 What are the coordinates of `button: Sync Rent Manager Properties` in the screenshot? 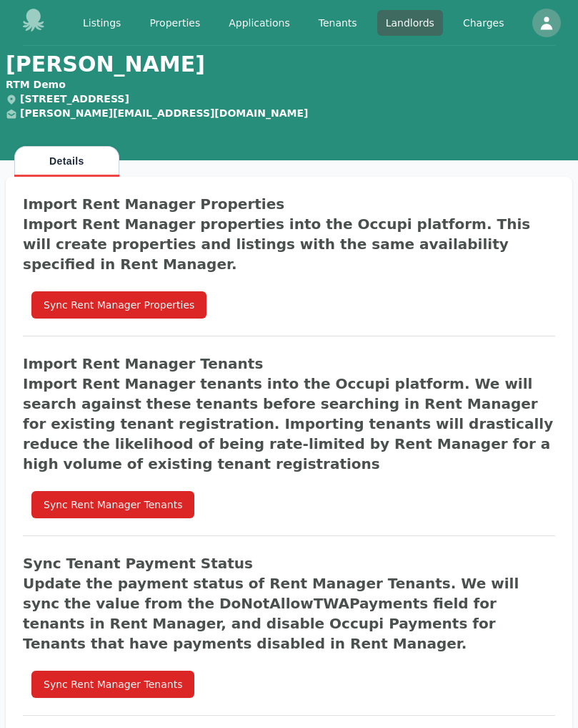 It's located at (119, 304).